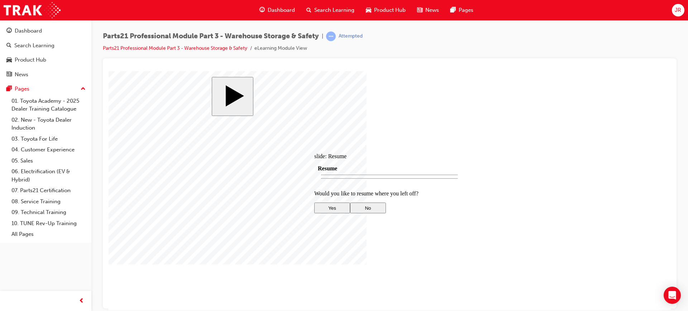 The image size is (688, 311). I want to click on div: Product Hub, so click(30, 60).